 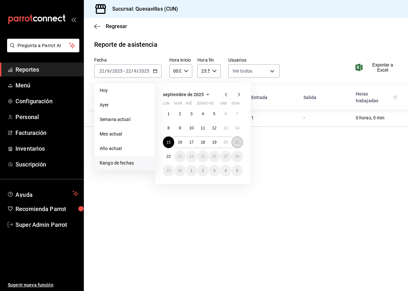 What do you see at coordinates (214, 128) in the screenshot?
I see `button: 12 de septiembre de 2025` at bounding box center [214, 128].